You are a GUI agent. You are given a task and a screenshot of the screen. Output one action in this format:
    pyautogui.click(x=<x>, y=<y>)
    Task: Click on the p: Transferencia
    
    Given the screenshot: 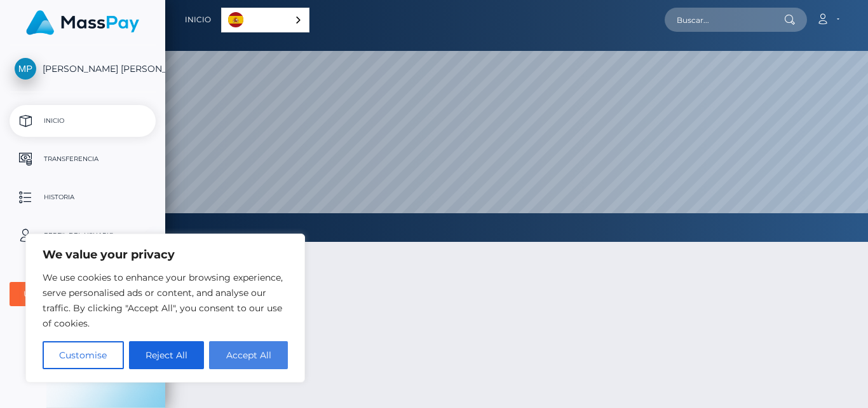 What is the action you would take?
    pyautogui.click(x=82, y=159)
    